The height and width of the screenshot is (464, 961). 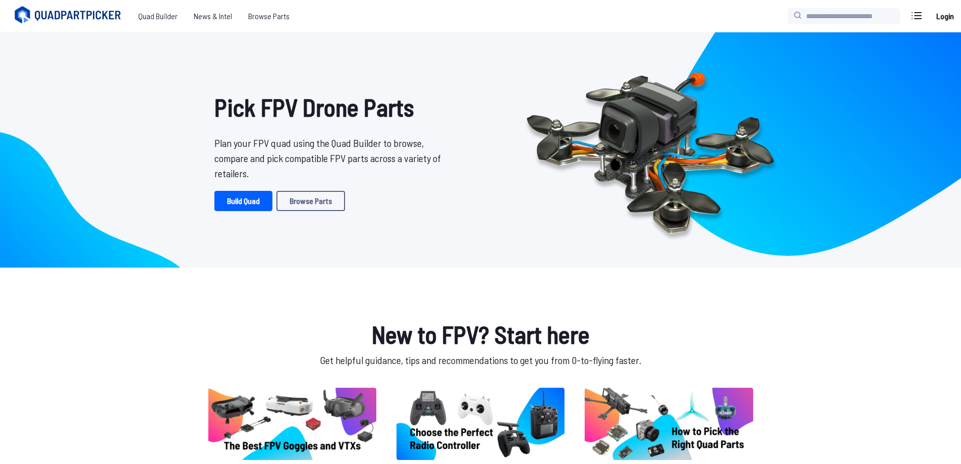 What do you see at coordinates (158, 16) in the screenshot?
I see `a: Quad Builder` at bounding box center [158, 16].